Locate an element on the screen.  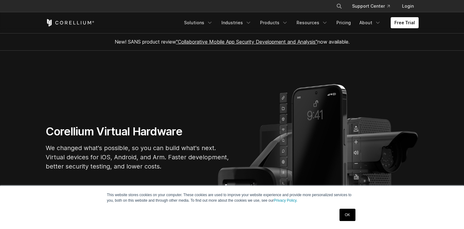
a: OK is located at coordinates (348, 215).